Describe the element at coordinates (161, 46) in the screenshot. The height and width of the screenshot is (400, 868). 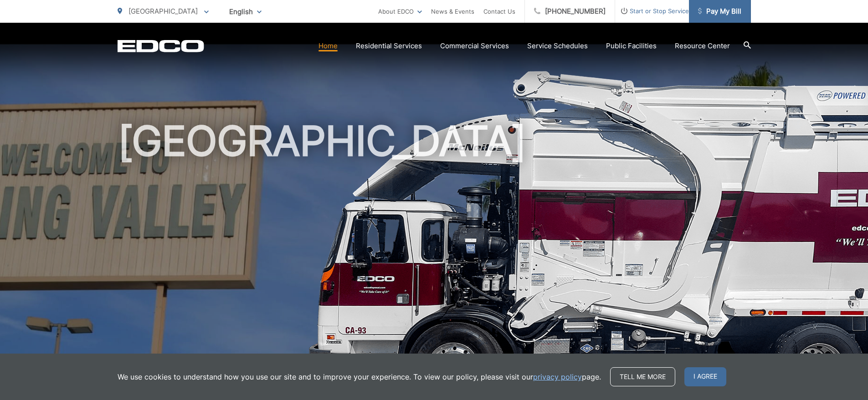
I see `a: EDCD logo. Return to the homepage.` at that location.